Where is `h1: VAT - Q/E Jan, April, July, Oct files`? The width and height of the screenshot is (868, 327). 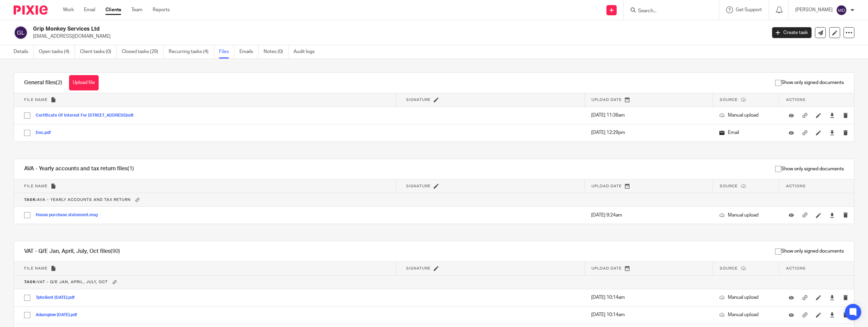
h1: VAT - Q/E Jan, April, July, Oct files is located at coordinates (72, 251).